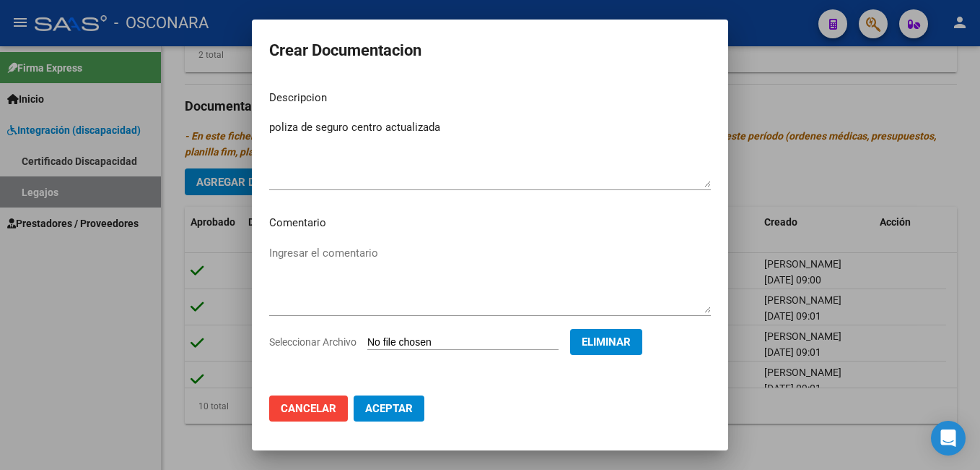  Describe the element at coordinates (308, 409) in the screenshot. I see `button: Cancelar` at that location.